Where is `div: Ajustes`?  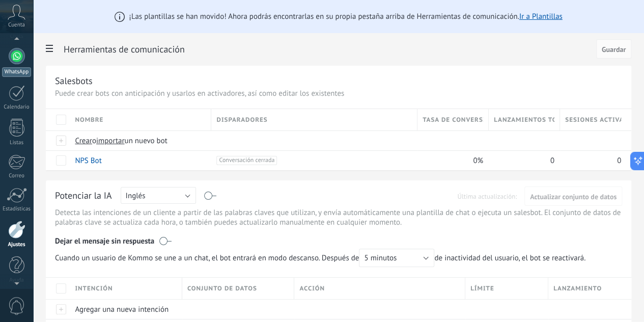 div: Ajustes is located at coordinates (17, 245).